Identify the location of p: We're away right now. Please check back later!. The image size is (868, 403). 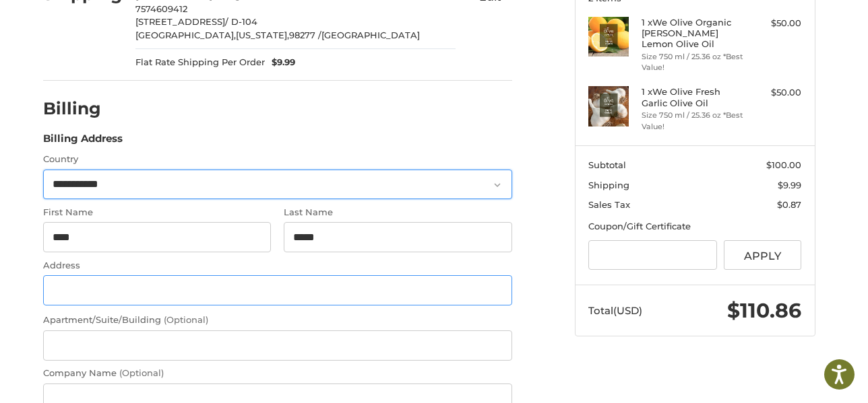
(86, 25).